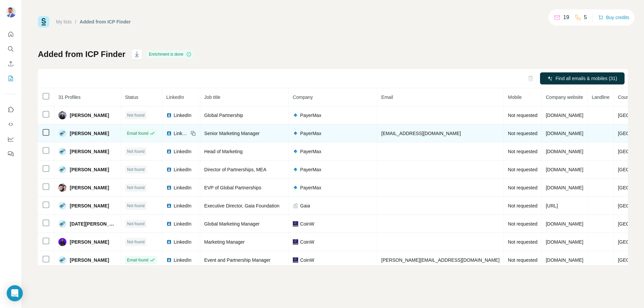  What do you see at coordinates (242, 206) in the screenshot?
I see `span: Executive Director, Gaia Foundation` at bounding box center [242, 206].